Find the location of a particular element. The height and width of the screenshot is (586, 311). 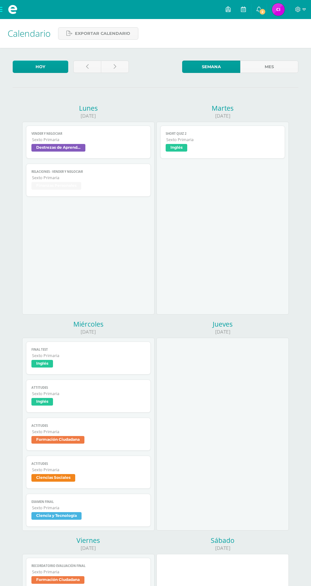

span: Attitudes is located at coordinates (88, 387).